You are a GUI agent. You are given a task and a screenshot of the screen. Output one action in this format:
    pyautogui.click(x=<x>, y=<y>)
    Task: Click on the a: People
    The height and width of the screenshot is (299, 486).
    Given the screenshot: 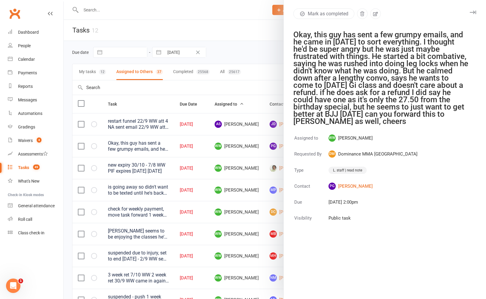 What is the action you would take?
    pyautogui.click(x=35, y=46)
    